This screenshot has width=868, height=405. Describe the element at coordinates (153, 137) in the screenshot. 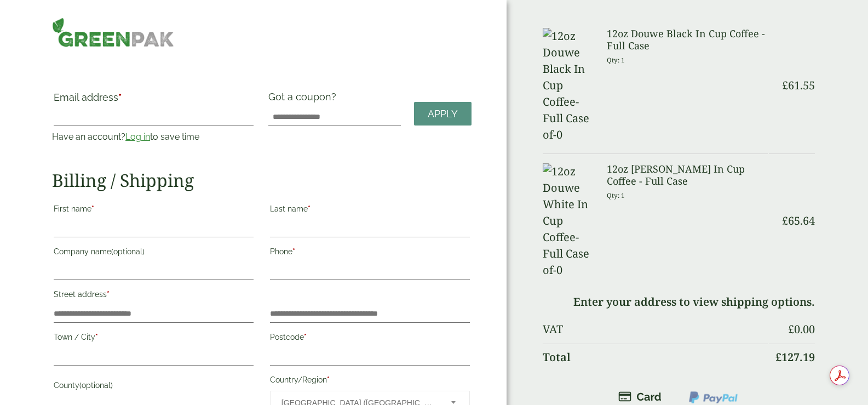

I see `p: Have an account? to save time` at that location.